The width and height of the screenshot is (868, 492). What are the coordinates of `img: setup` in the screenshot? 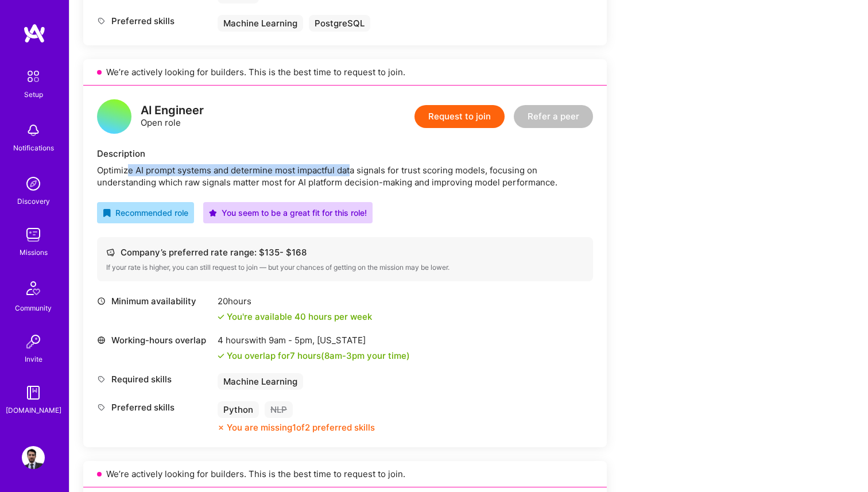 It's located at (33, 77).